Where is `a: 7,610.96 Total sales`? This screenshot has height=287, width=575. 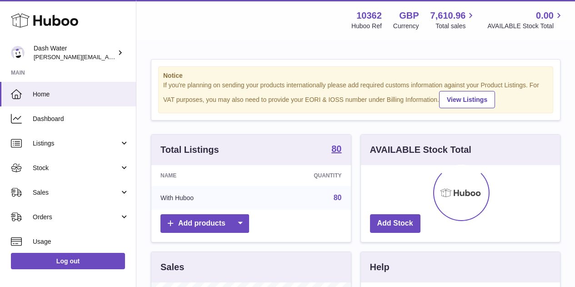 a: 7,610.96 Total sales is located at coordinates (453, 20).